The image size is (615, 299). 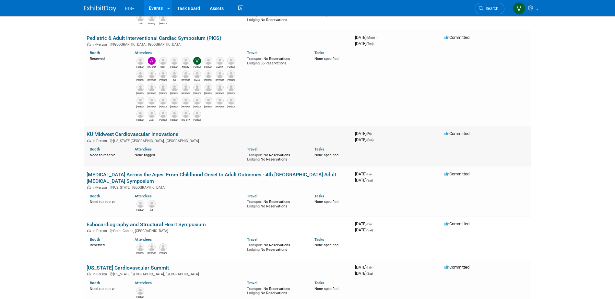 What do you see at coordinates (174, 67) in the screenshot?
I see `div: Dave Mittl` at bounding box center [174, 67].